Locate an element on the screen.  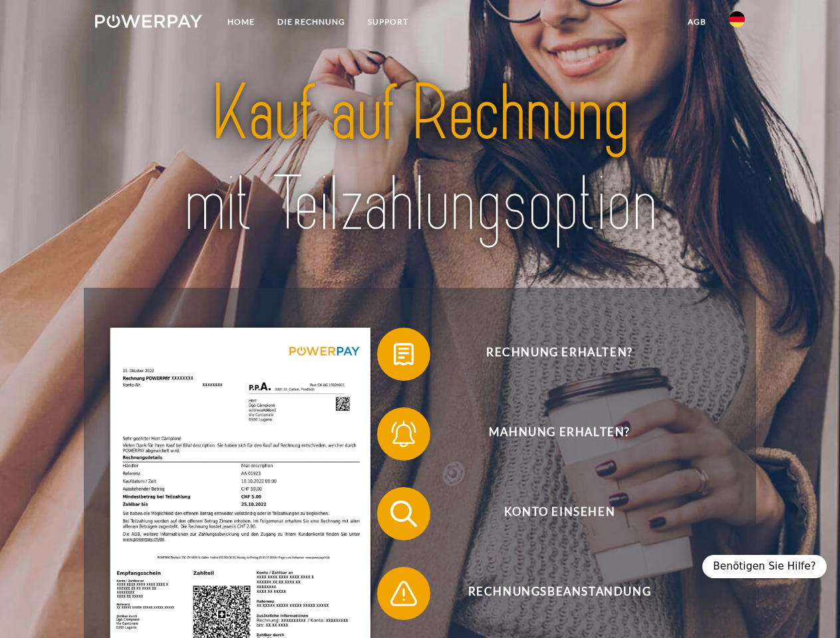
a: Rechnung erhalten? is located at coordinates (550, 354).